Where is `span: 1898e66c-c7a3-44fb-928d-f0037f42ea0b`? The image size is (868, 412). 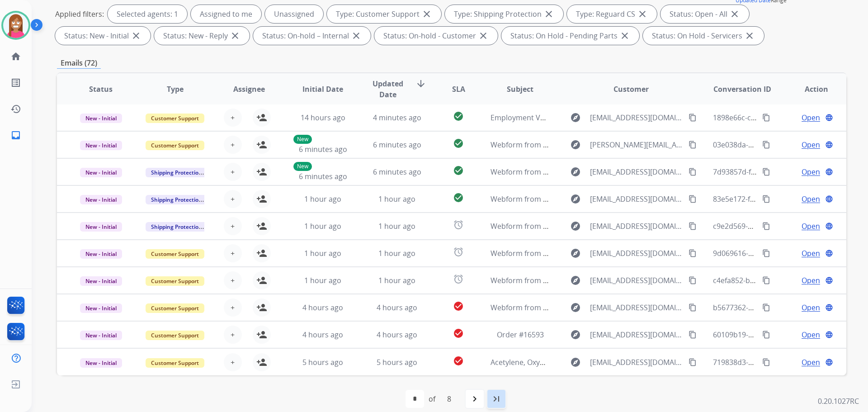 span: 1898e66c-c7a3-44fb-928d-f0037f42ea0b is located at coordinates (780, 118).